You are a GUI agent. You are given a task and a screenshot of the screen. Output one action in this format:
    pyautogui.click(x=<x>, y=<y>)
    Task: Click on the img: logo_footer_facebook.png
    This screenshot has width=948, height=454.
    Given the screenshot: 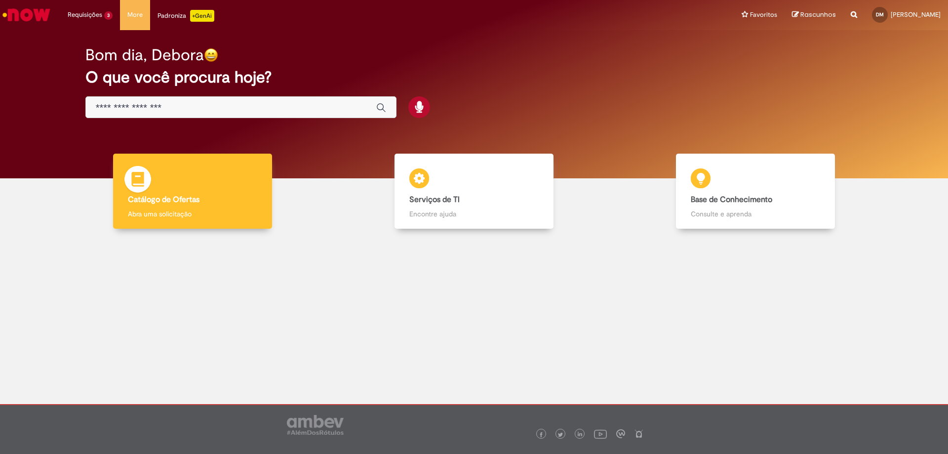 What is the action you would take?
    pyautogui.click(x=541, y=435)
    